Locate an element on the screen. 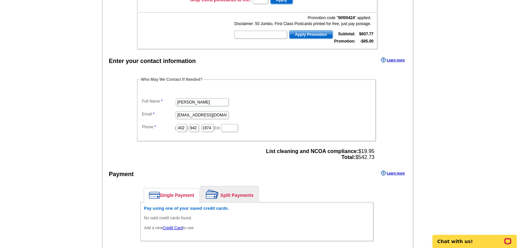  div: Payment is located at coordinates (121, 174).